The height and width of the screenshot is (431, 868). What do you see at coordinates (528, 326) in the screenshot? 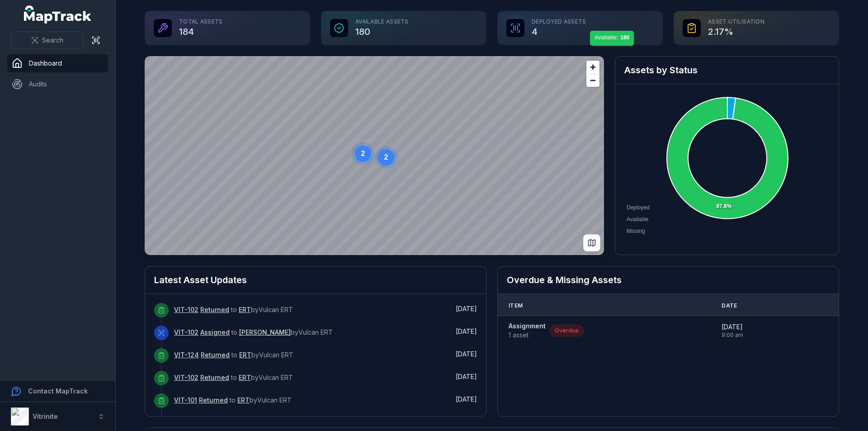
I see `strong: Assignment` at bounding box center [528, 326].